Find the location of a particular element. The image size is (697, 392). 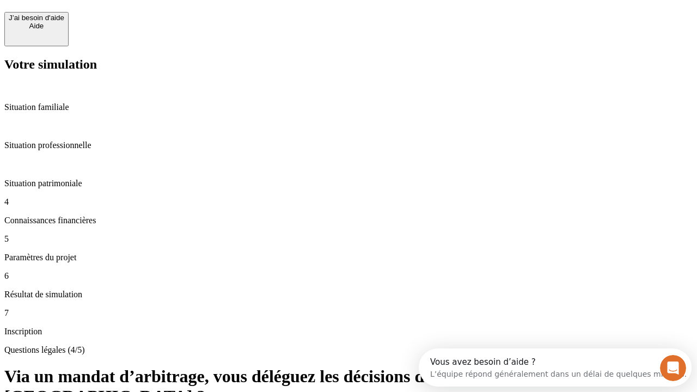

button: J’ai besoin d'aideAide is located at coordinates (36, 29).